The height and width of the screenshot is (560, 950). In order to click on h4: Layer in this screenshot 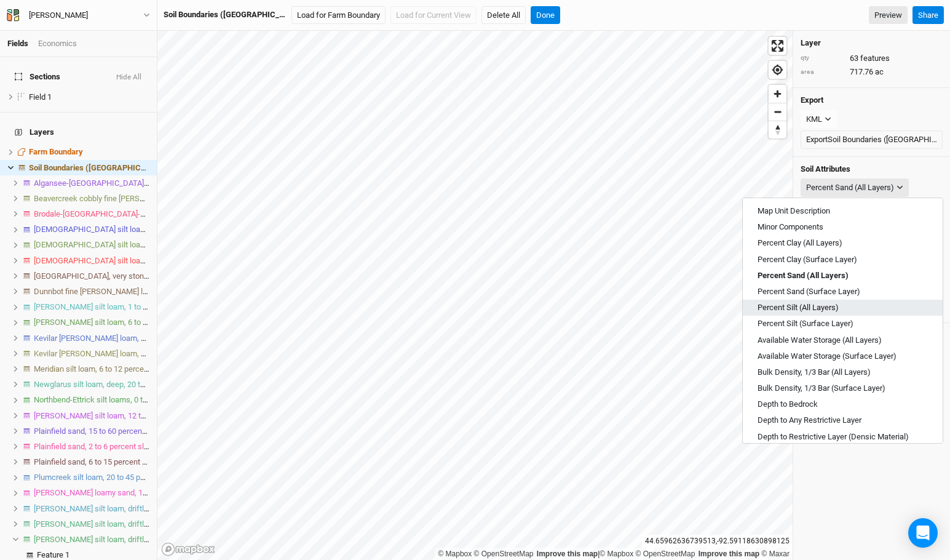, I will do `click(872, 43)`.